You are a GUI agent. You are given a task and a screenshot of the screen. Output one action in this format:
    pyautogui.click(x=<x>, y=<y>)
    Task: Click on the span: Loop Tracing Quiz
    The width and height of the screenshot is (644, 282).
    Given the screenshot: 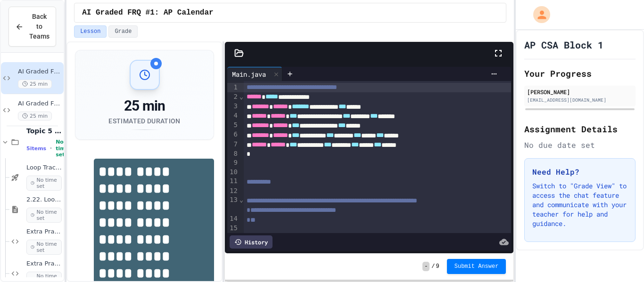 What is the action you would take?
    pyautogui.click(x=44, y=168)
    